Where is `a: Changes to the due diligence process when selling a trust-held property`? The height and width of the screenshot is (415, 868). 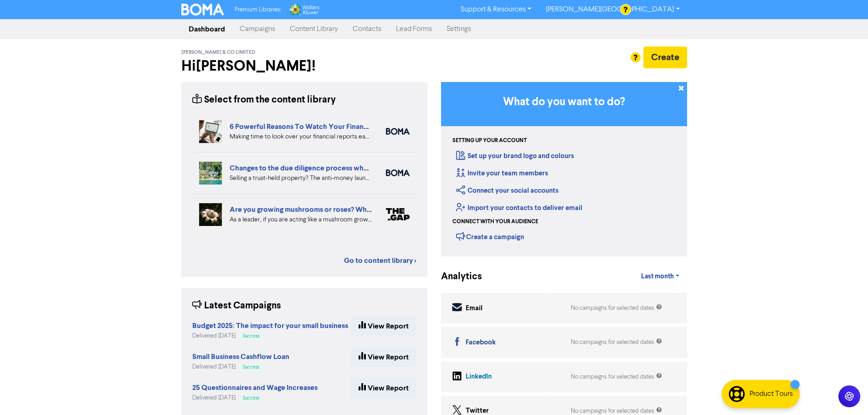 a: Changes to the due diligence process when selling a trust-held property is located at coordinates (347, 168).